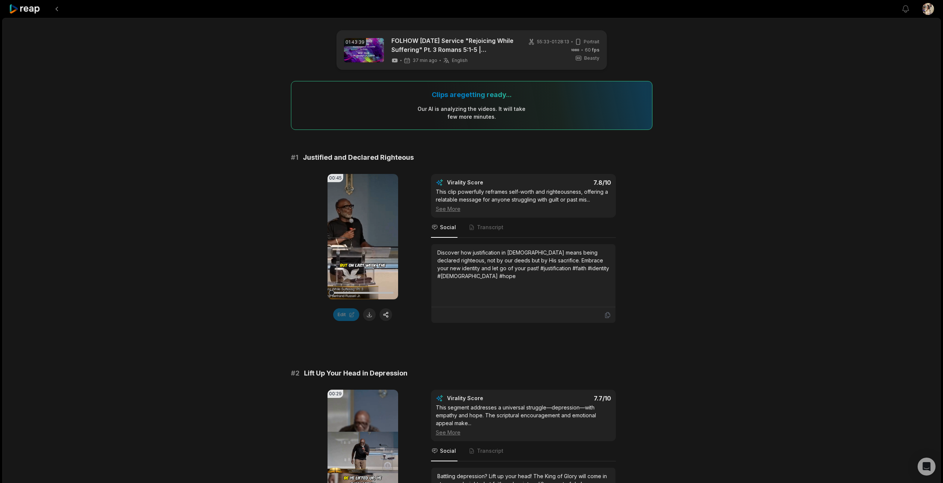  Describe the element at coordinates (472, 94) in the screenshot. I see `div: Clips are getting ready...` at that location.